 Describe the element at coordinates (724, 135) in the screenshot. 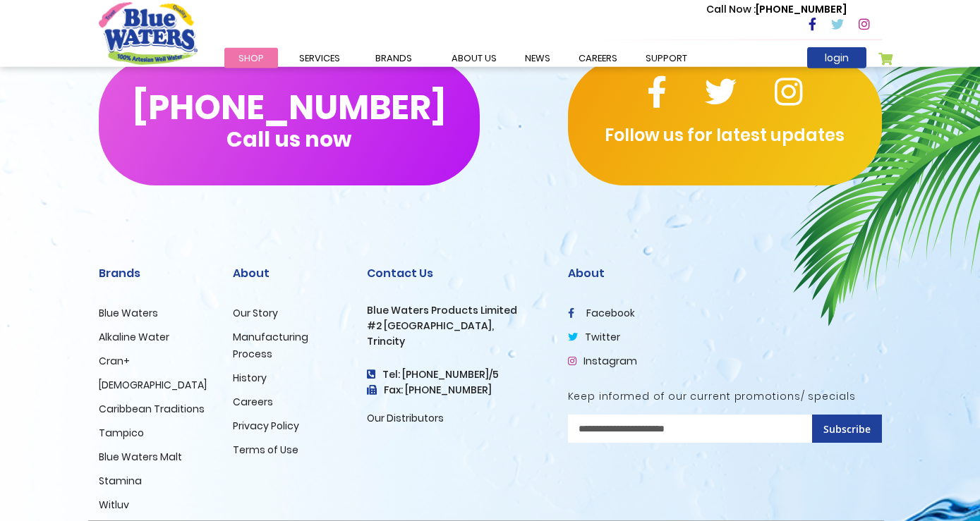

I see `p: Follow us for latest updates` at that location.